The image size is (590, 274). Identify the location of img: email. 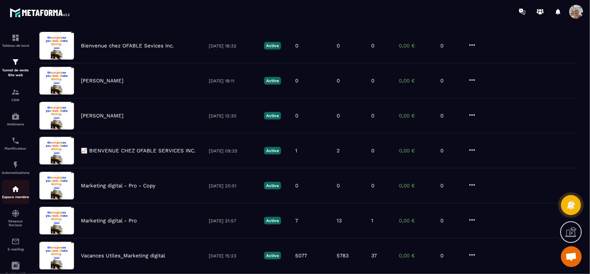
(16, 241).